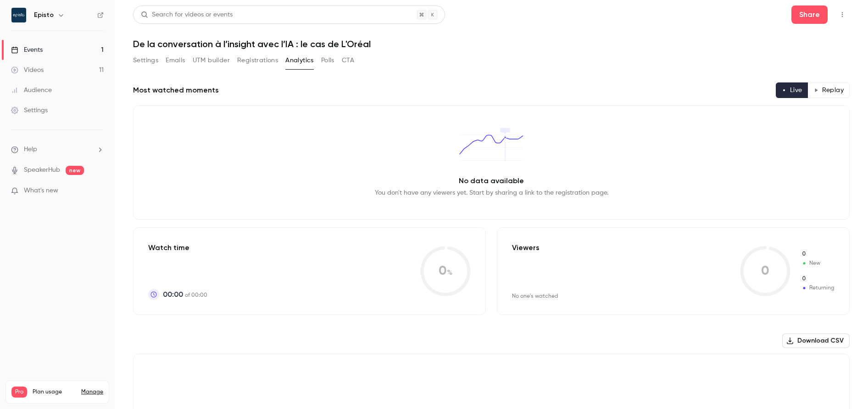 The height and width of the screenshot is (409, 868). I want to click on div: Search for videos or events, so click(186, 14).